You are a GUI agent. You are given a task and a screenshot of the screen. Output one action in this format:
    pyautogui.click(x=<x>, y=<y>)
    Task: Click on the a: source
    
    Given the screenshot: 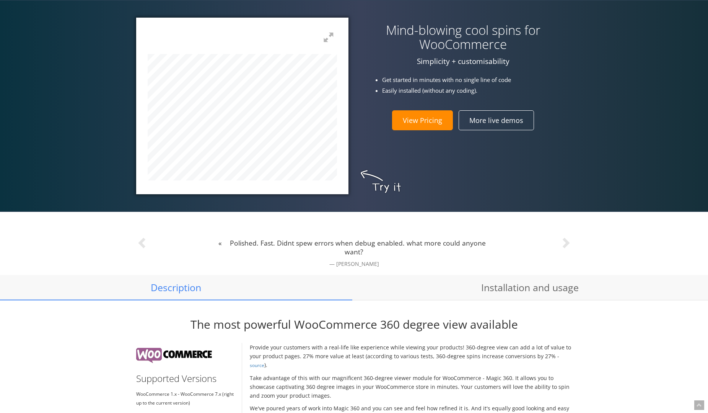 What is the action you would take?
    pyautogui.click(x=257, y=364)
    